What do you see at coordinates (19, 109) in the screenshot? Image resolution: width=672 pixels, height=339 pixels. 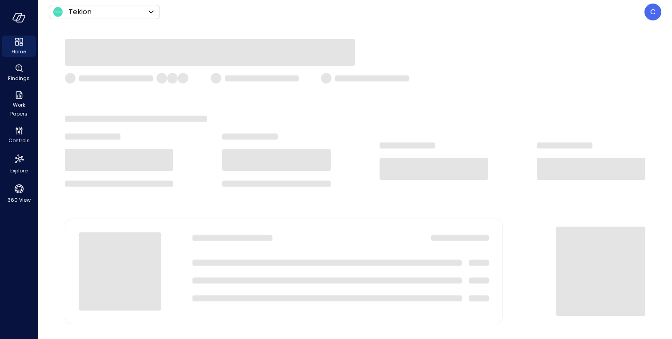 I see `span: Work Papers` at bounding box center [19, 109].